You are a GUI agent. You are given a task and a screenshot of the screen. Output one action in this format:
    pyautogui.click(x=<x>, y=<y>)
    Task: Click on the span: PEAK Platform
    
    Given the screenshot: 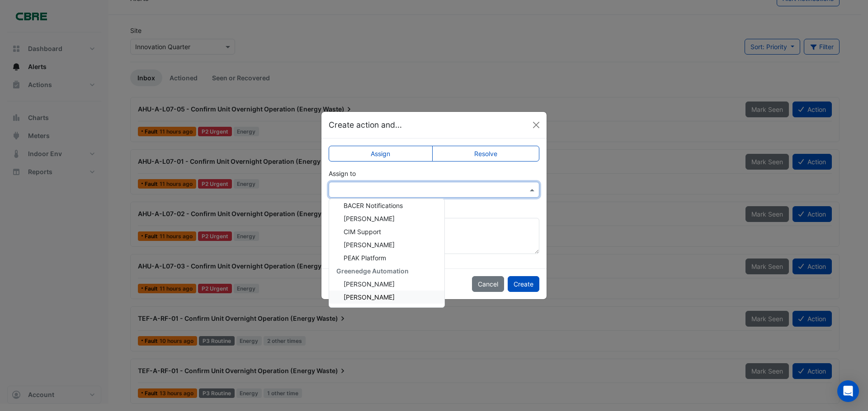 What is the action you would take?
    pyautogui.click(x=365, y=258)
    